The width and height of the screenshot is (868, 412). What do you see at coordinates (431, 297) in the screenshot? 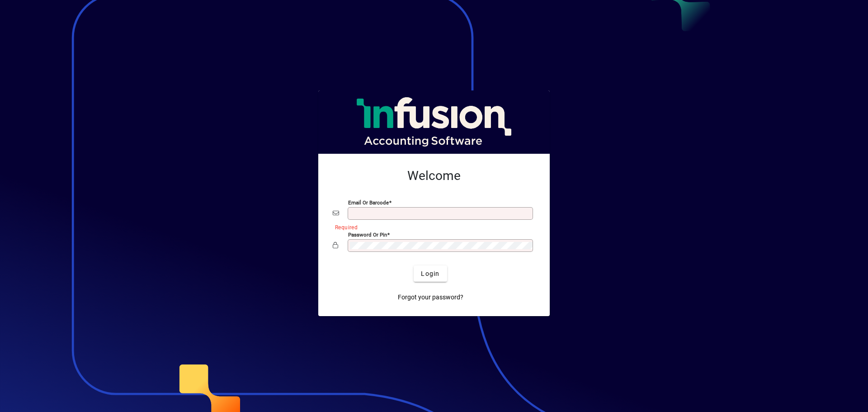
I see `a: Forgot your password?` at bounding box center [431, 297].